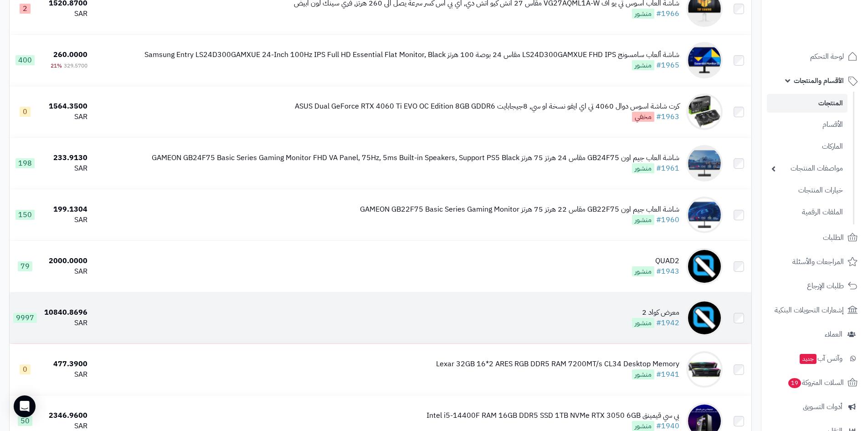 The image size is (868, 431). Describe the element at coordinates (25, 60) in the screenshot. I see `span: 400` at that location.